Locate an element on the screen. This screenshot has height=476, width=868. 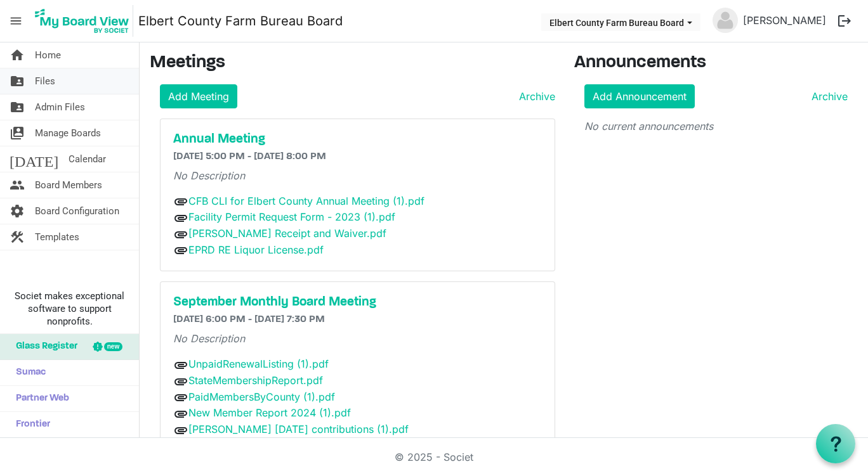
h3: Meetings is located at coordinates (353, 64).